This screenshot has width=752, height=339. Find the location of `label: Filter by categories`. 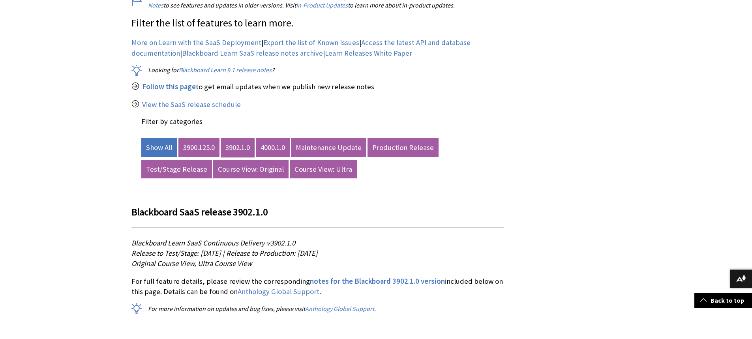

label: Filter by categories is located at coordinates (172, 121).